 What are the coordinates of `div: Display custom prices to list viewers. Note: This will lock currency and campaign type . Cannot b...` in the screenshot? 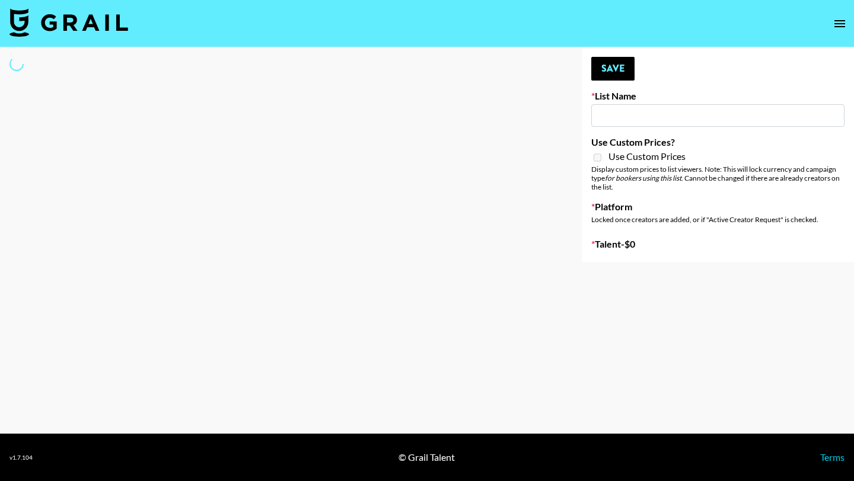 It's located at (717, 178).